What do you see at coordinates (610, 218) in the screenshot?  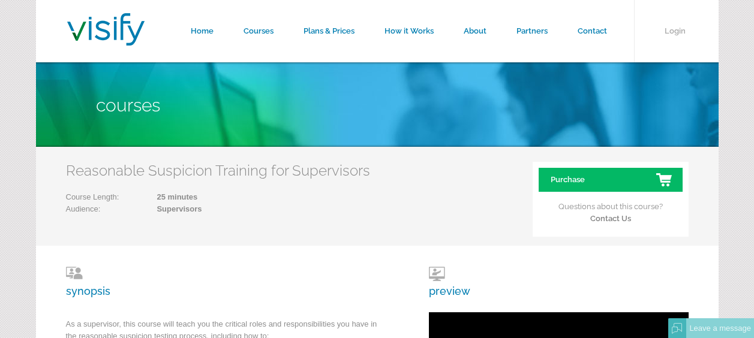 I see `a: Contact Us` at bounding box center [610, 218].